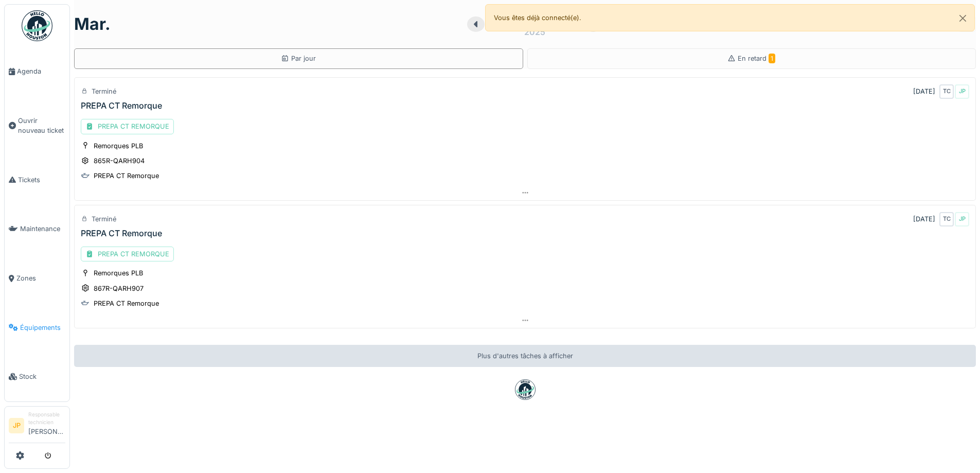 This screenshot has width=980, height=473. What do you see at coordinates (963, 18) in the screenshot?
I see `button: Close` at bounding box center [963, 18].